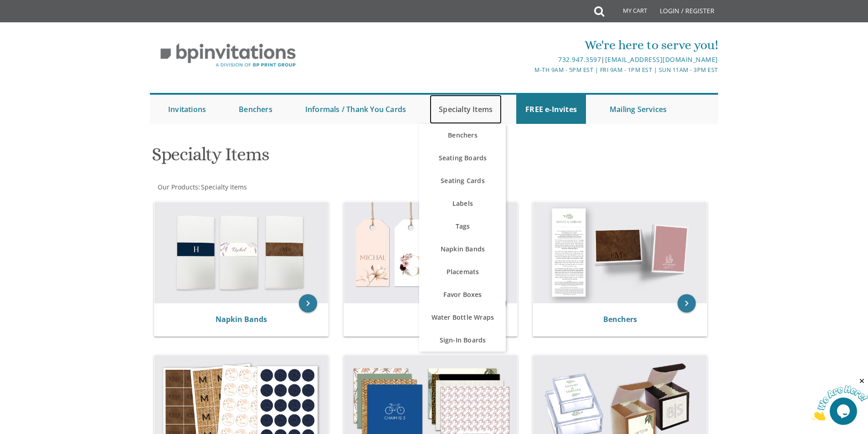 Image resolution: width=868 pixels, height=434 pixels. What do you see at coordinates (462, 318) in the screenshot?
I see `a: Water Bottle Wraps` at bounding box center [462, 318].